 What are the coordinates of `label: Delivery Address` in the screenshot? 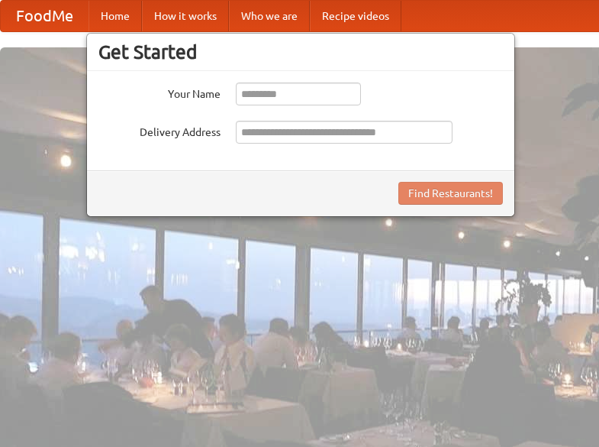 It's located at (160, 130).